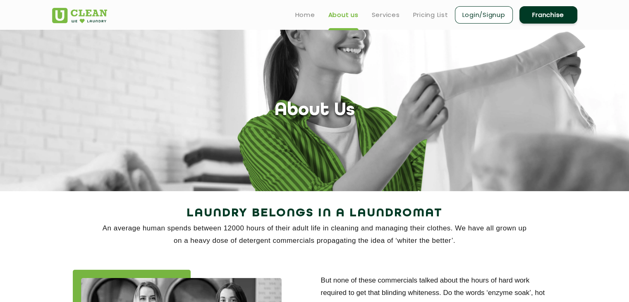  Describe the element at coordinates (343, 15) in the screenshot. I see `a: About us` at that location.